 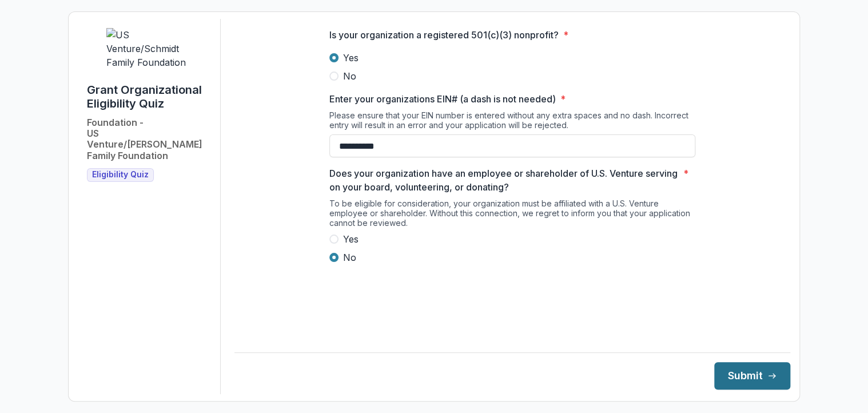 I want to click on div: To be eligible for consideration, your organization must be affiliated with a U.S. Venture employ..., so click(x=513, y=215).